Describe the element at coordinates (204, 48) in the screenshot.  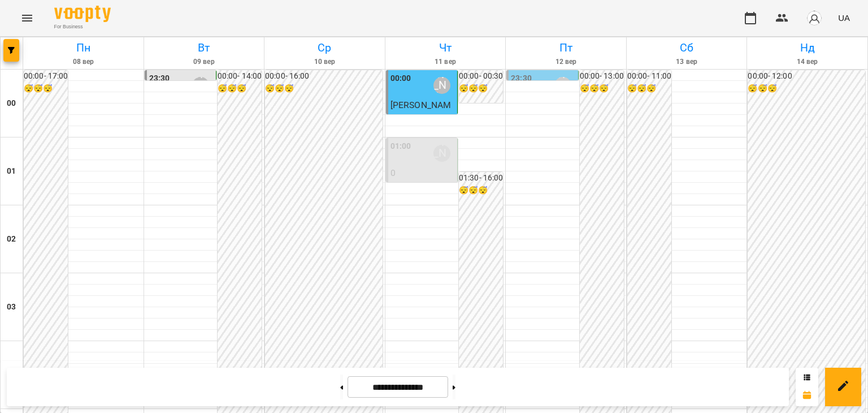
I see `h6: Вт` at that location.